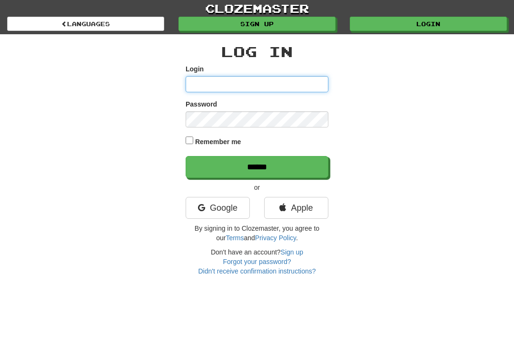  What do you see at coordinates (235, 238) in the screenshot?
I see `a: Terms` at bounding box center [235, 238].